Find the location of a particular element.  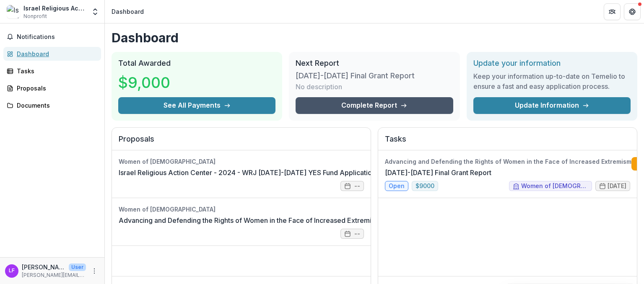

div: Israel Religious Action Center is located at coordinates (54, 8).